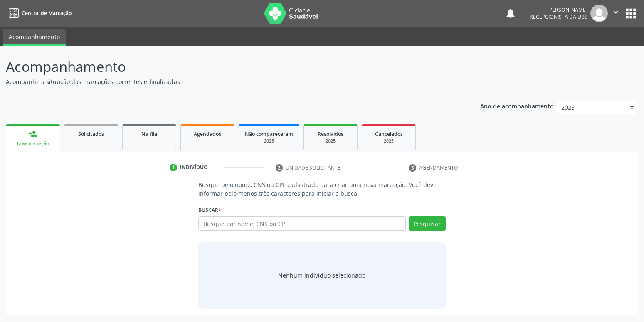 The width and height of the screenshot is (644, 322). What do you see at coordinates (149, 133) in the screenshot?
I see `span: Na fila` at bounding box center [149, 133].